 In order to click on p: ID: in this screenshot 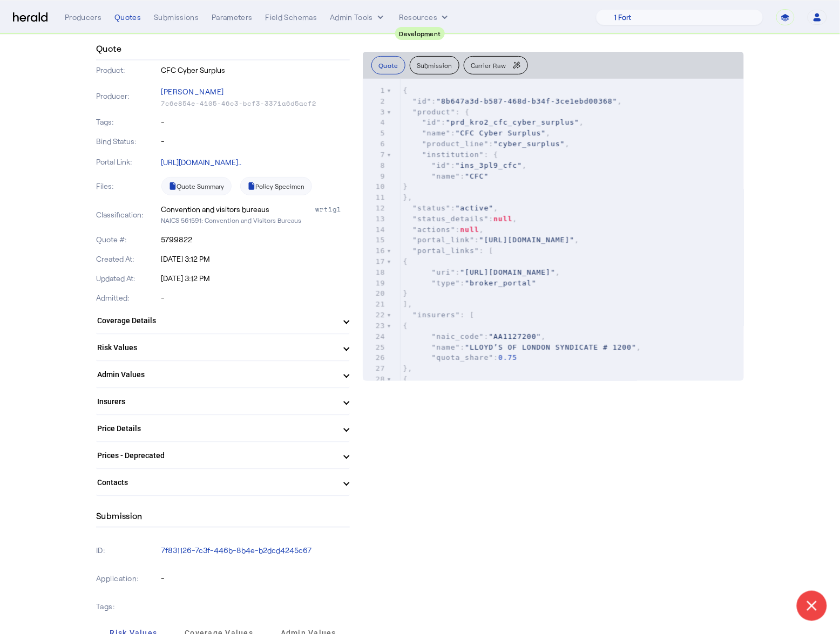, I will do `click(128, 551)`.